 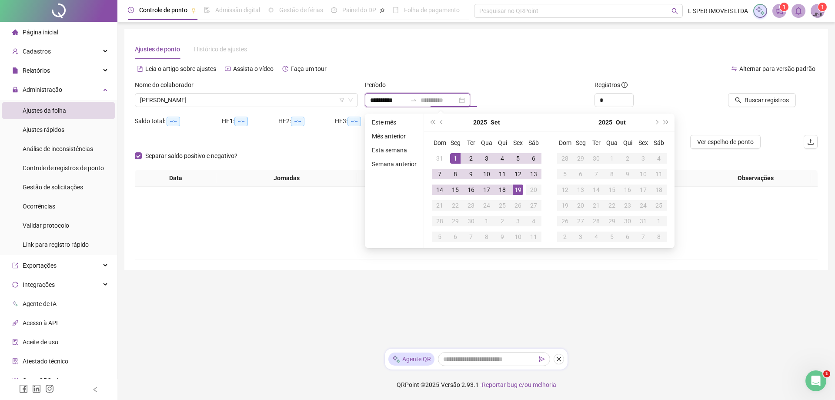 I want to click on span: Página inicial, so click(x=40, y=32).